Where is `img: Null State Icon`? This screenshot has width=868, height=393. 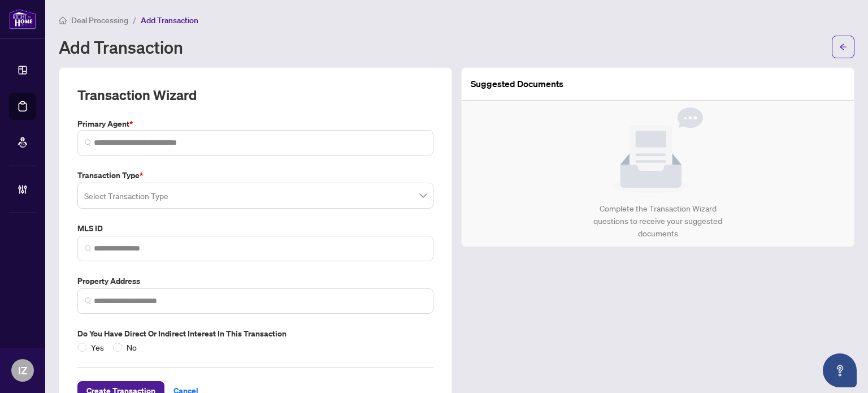
img: Null State Icon is located at coordinates (658, 150).